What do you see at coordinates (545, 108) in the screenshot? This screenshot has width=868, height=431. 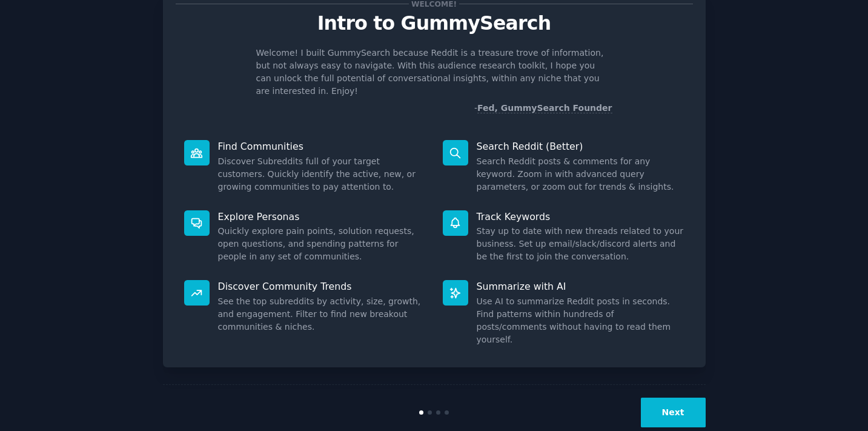 I see `a: Fed, GummySearch Founder` at bounding box center [545, 108].